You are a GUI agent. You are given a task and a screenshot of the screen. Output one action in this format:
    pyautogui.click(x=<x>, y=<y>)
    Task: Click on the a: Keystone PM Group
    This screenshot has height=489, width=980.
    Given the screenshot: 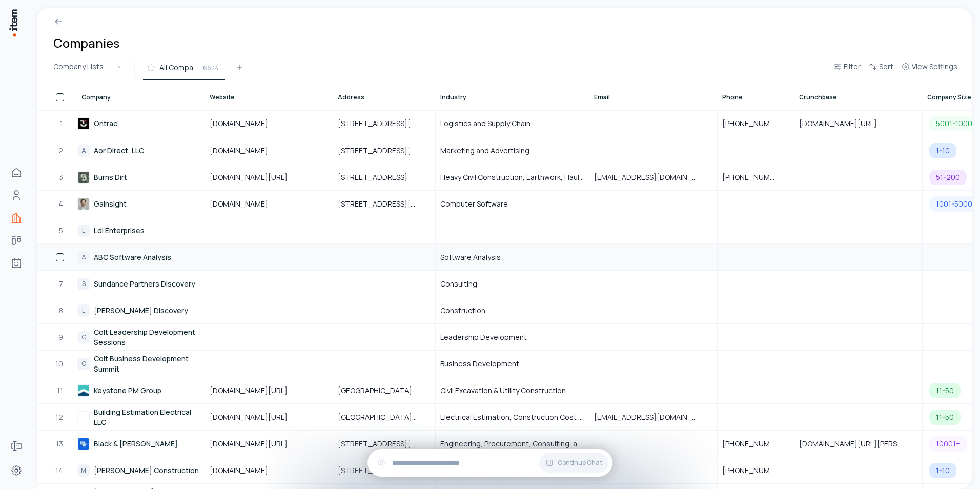 What is the action you would take?
    pyautogui.click(x=140, y=390)
    